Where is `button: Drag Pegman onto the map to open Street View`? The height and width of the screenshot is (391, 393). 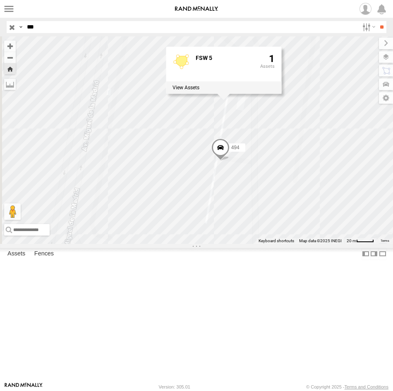 button: Drag Pegman onto the map to open Street View is located at coordinates (12, 212).